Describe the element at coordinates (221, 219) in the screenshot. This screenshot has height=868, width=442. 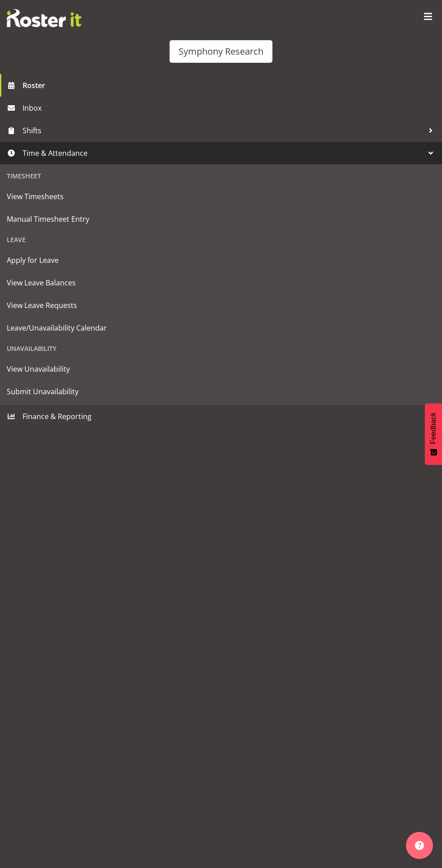
I see `a: Manual Timesheet Entry` at that location.